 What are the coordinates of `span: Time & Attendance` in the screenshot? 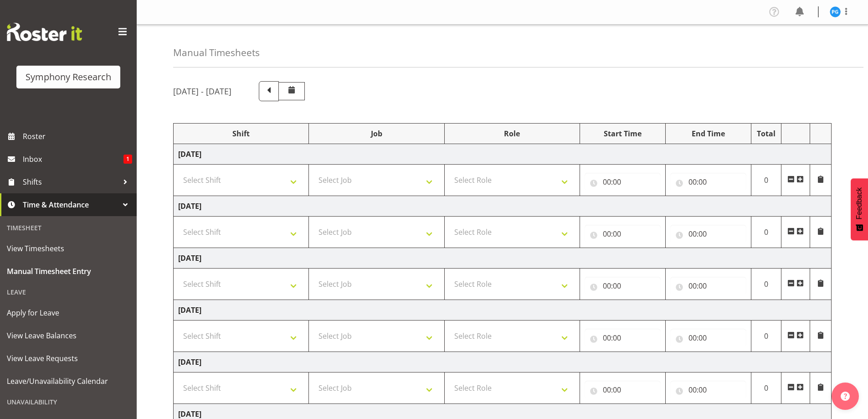 It's located at (70, 205).